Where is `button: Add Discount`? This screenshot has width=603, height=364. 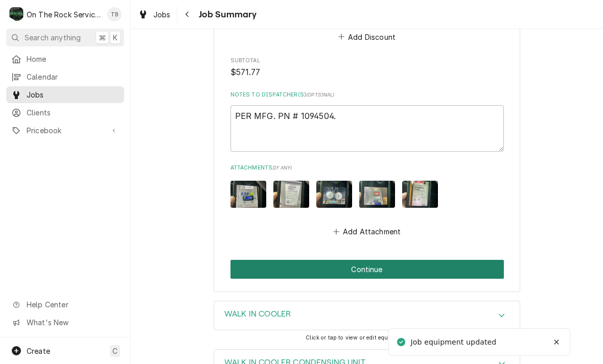 button: Add Discount is located at coordinates (367, 37).